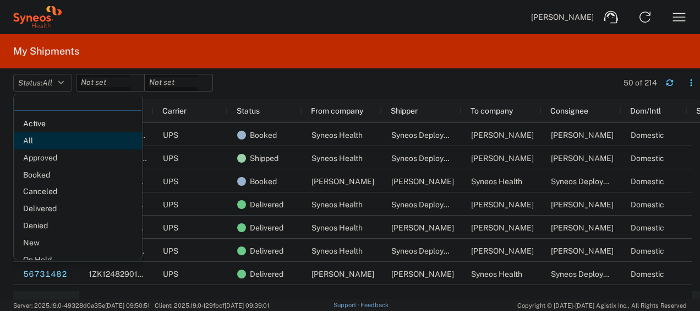 This screenshot has height=311, width=700. I want to click on a: Feedback, so click(374, 304).